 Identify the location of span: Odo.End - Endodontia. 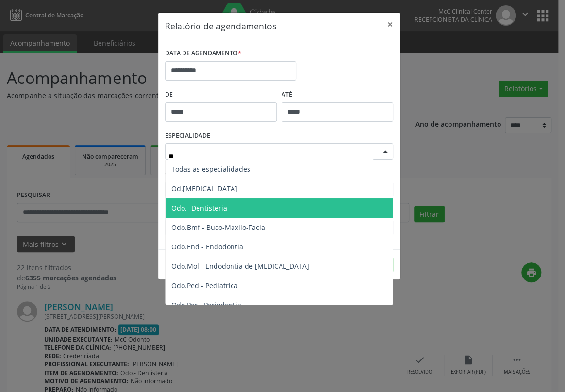
(207, 246).